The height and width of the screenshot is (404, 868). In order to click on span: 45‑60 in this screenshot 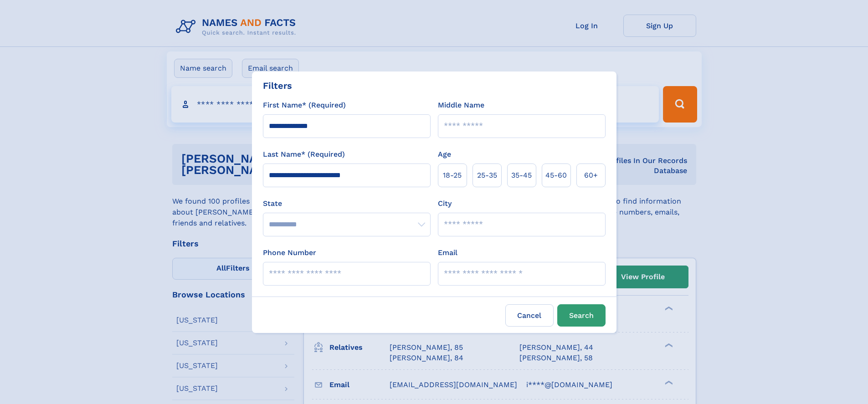, I will do `click(556, 176)`.